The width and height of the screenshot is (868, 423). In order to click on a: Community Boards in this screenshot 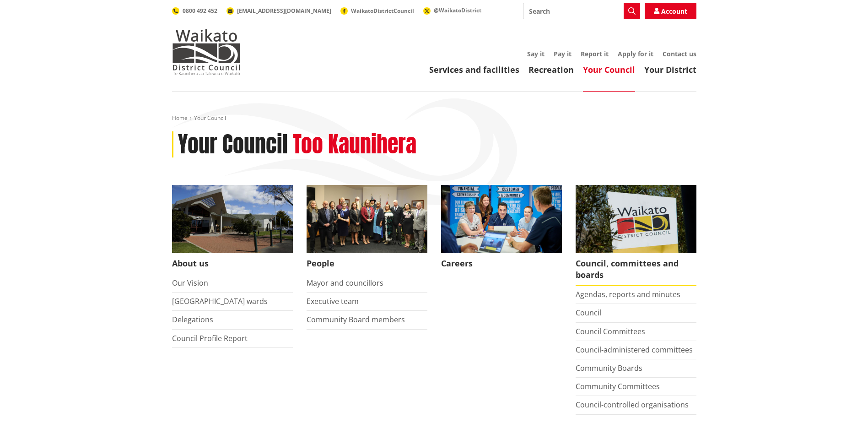, I will do `click(609, 368)`.